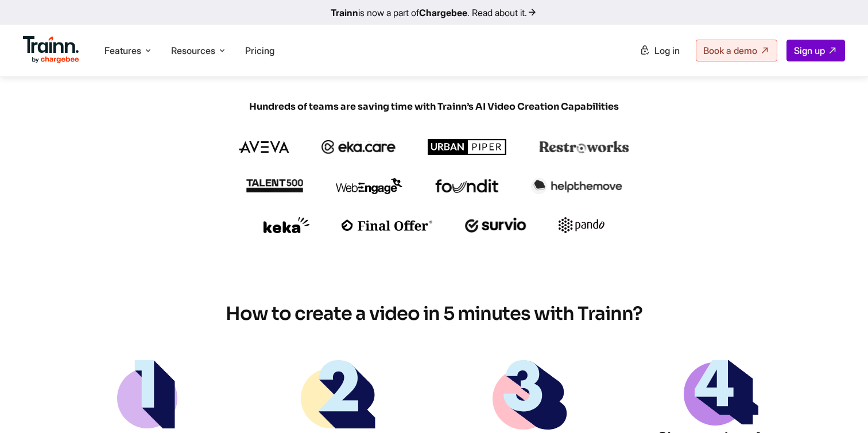 The height and width of the screenshot is (433, 868). I want to click on img: step-one | | Video creation | Online video creator | Online video editor, so click(147, 394).